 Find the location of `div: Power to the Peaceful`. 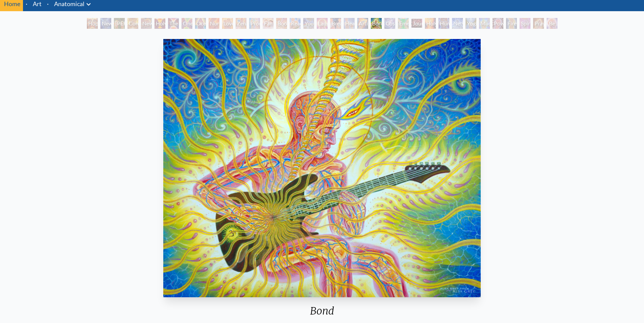

div: Power to the Peaceful is located at coordinates (498, 24).